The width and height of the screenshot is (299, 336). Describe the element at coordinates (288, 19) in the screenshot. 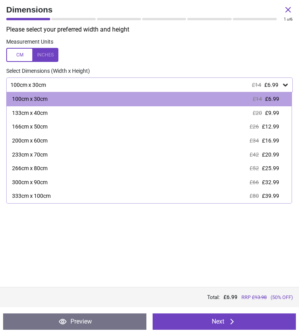

I see `div: of 6` at that location.